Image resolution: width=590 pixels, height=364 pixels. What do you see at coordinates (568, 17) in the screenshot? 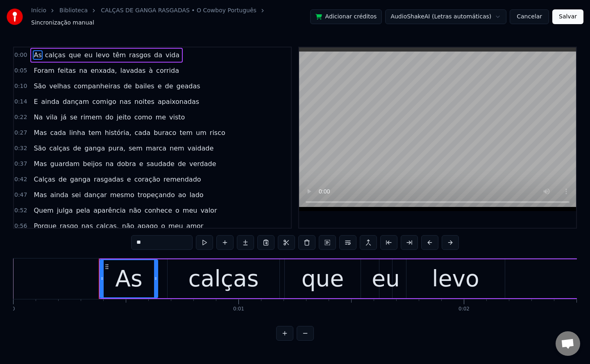
I see `button: Salvar` at bounding box center [568, 17].